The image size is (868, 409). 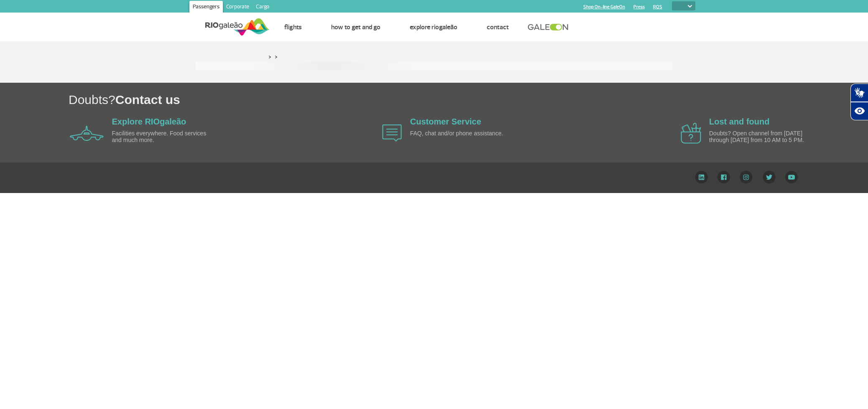 What do you see at coordinates (739, 122) in the screenshot?
I see `a: Lost and found` at bounding box center [739, 122].